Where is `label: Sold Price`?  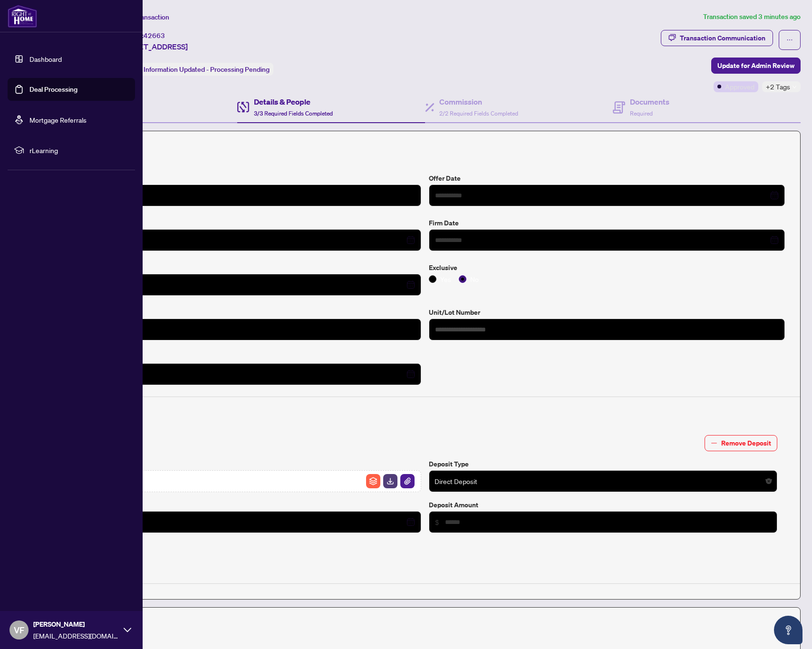
label: Sold Price is located at coordinates (243, 178).